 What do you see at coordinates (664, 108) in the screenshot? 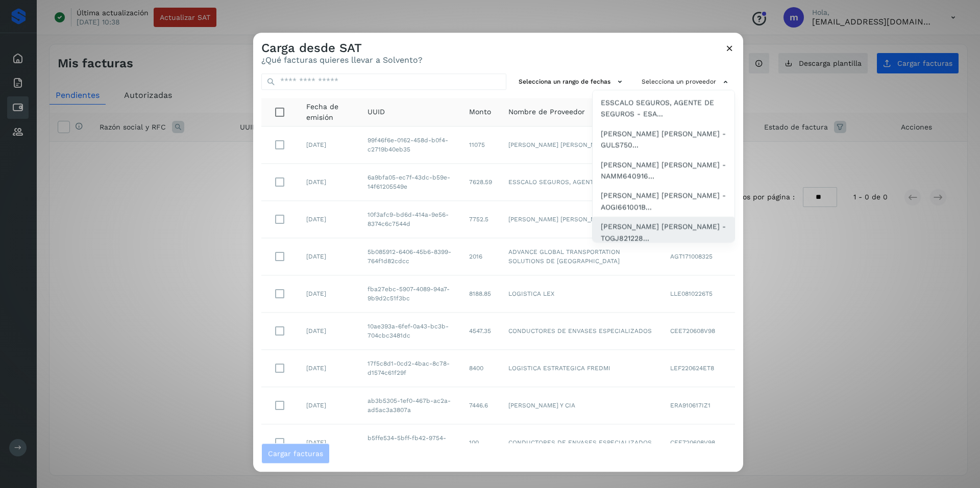
I see `div: ESSCALO SEGUROS, AGENTE DE SEGUROS - ESA2012145V5` at bounding box center [664, 108].